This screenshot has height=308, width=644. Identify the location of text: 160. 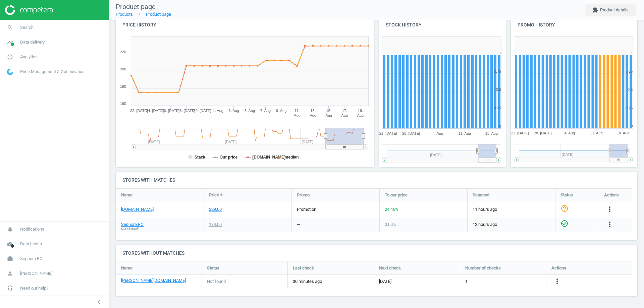
(123, 104).